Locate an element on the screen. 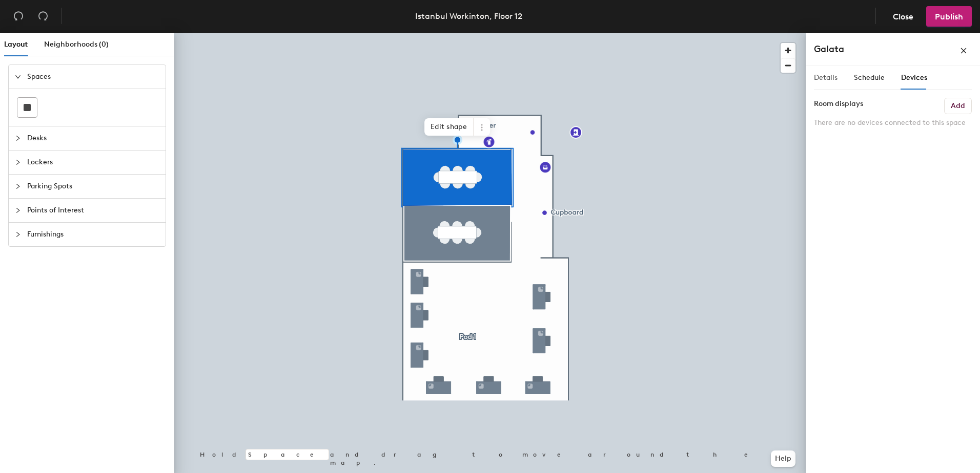  button: Publish is located at coordinates (949, 16).